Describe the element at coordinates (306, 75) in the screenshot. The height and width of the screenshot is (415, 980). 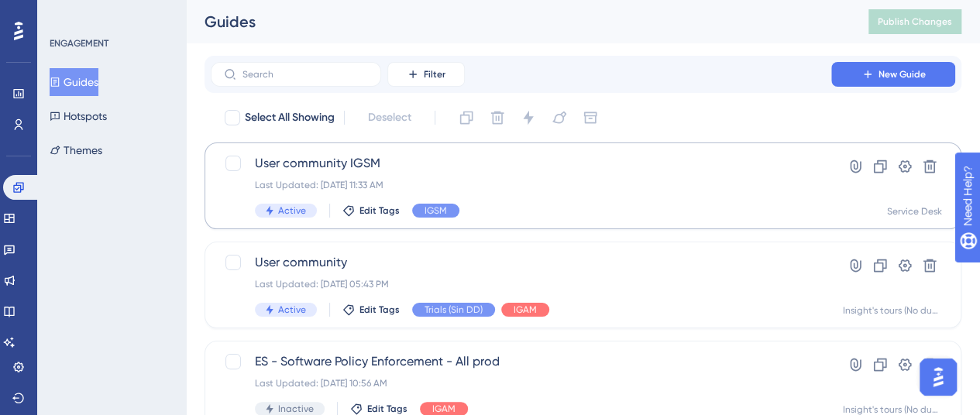
I see `input: Search` at that location.